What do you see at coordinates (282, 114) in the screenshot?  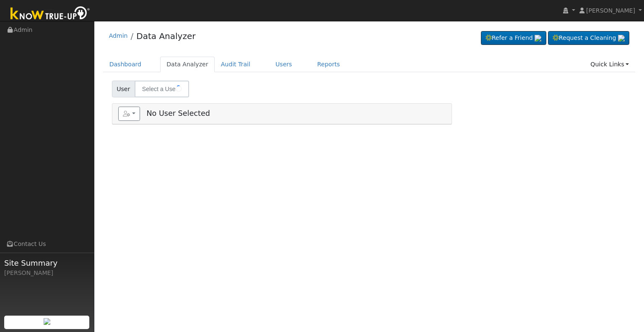 I see `h5: No User Selected` at bounding box center [282, 114].